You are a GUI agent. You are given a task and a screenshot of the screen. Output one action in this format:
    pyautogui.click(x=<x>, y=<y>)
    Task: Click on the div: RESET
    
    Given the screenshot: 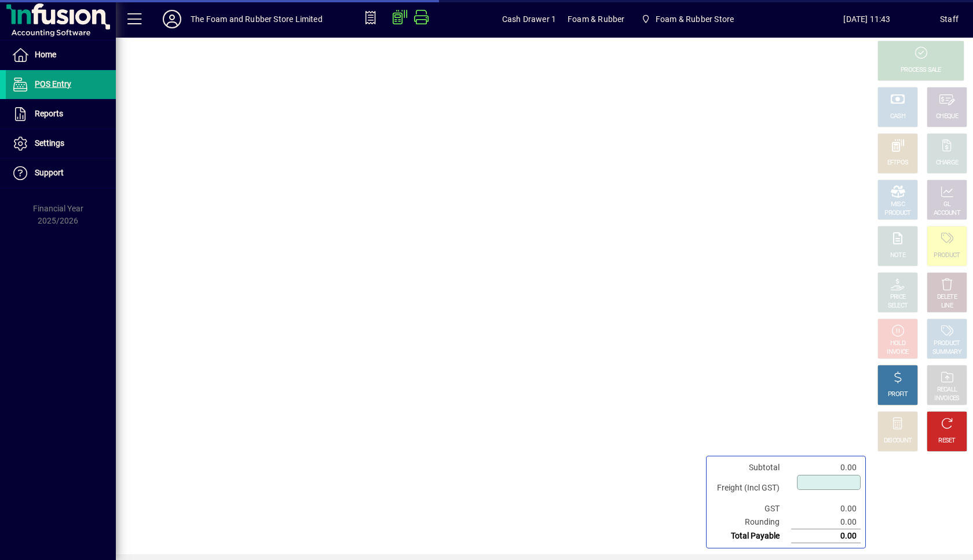 What is the action you would take?
    pyautogui.click(x=947, y=441)
    